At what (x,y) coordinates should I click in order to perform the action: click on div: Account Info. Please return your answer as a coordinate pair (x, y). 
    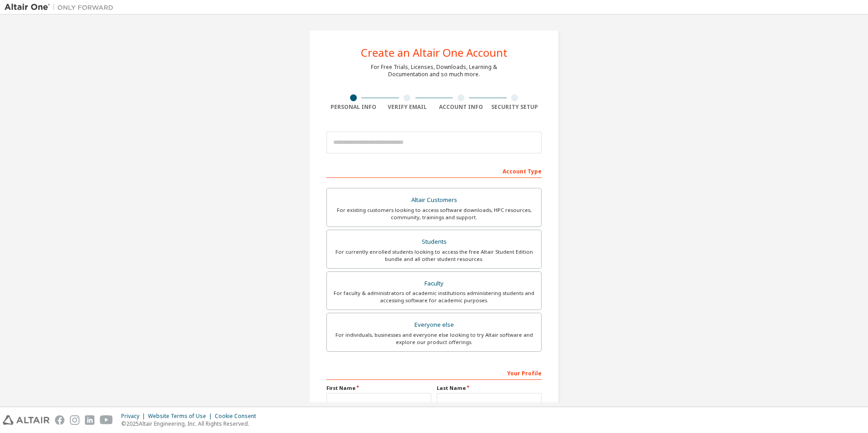
    Looking at the image, I should click on (461, 107).